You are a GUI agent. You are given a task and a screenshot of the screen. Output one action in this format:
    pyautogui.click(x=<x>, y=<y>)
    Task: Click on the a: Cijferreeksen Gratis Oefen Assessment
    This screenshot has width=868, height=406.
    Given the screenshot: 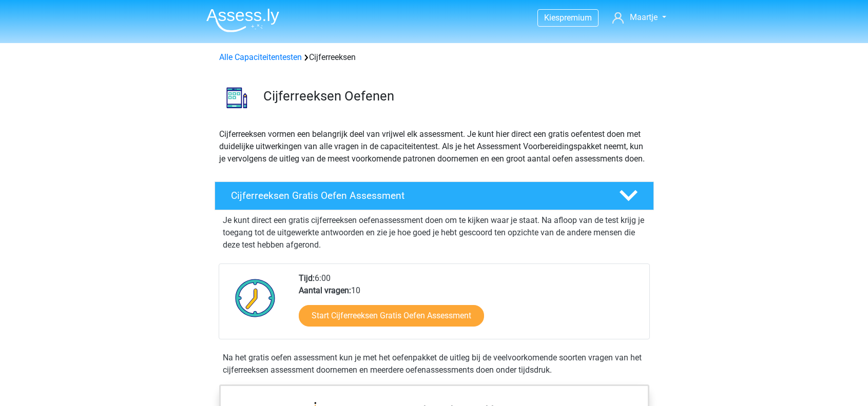 What is the action you would take?
    pyautogui.click(x=434, y=196)
    